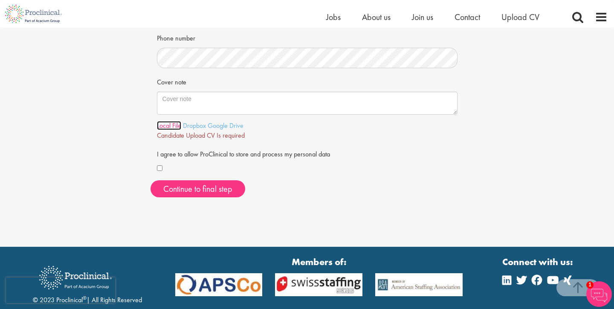 The width and height of the screenshot is (614, 309). Describe the element at coordinates (539, 262) in the screenshot. I see `strong: Connect with us:` at that location.